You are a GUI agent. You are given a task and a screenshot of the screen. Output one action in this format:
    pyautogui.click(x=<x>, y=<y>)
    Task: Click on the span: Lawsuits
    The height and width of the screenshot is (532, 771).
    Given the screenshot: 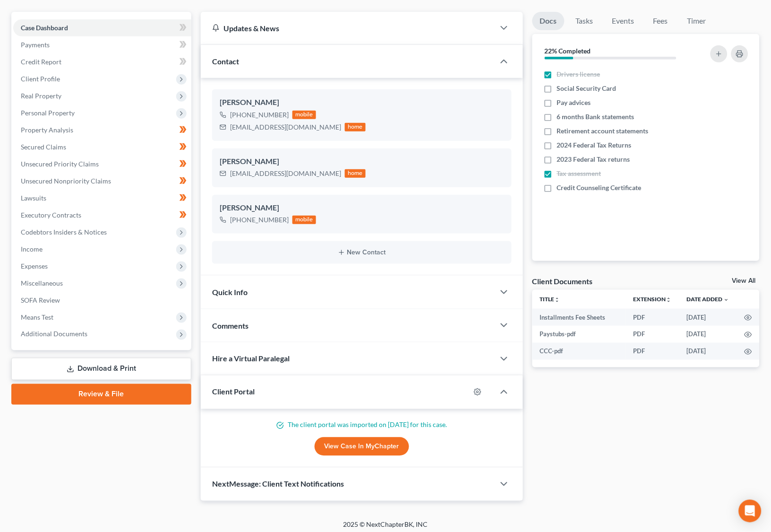 What is the action you would take?
    pyautogui.click(x=33, y=197)
    